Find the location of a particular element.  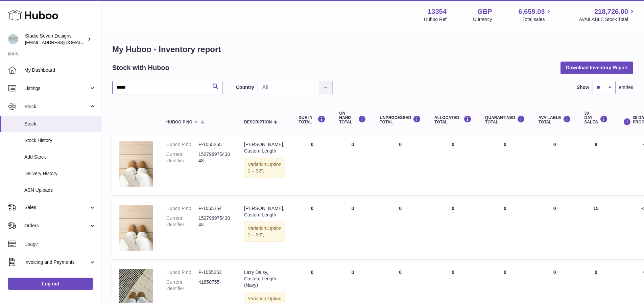

dd: 41850755 is located at coordinates (215, 285).